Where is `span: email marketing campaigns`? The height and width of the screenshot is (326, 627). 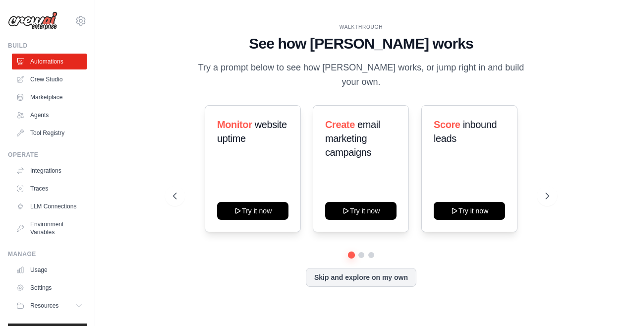
span: email marketing campaigns is located at coordinates (352, 138).